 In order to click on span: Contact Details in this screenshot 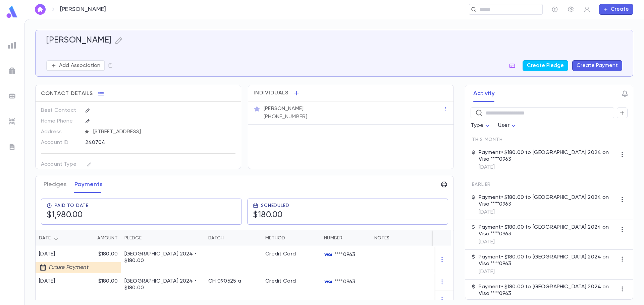, I will do `click(67, 94)`.